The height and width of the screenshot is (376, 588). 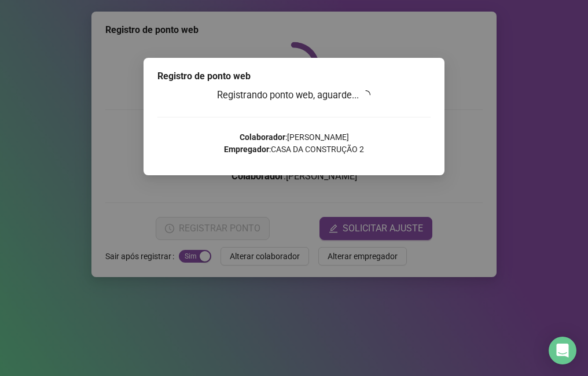 I want to click on div: Registro de ponto web, so click(x=294, y=76).